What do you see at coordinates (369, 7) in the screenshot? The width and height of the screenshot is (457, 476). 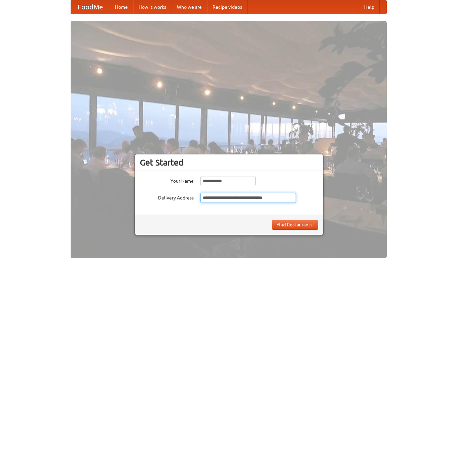 I see `a: Help` at bounding box center [369, 7].